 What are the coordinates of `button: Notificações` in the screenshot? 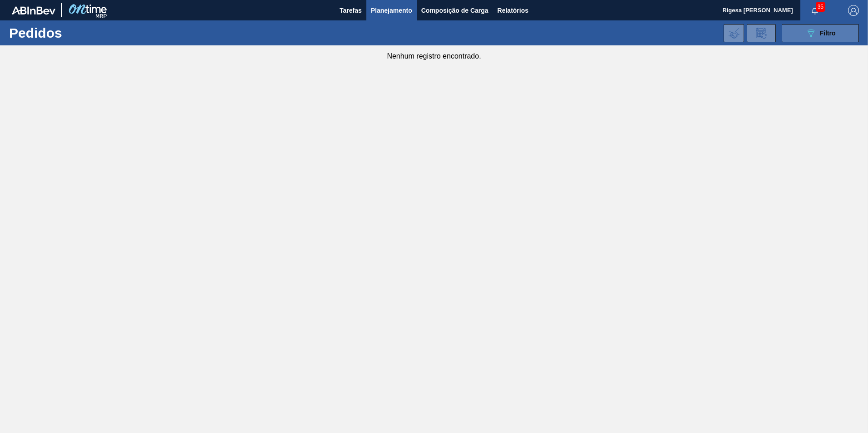 It's located at (815, 11).